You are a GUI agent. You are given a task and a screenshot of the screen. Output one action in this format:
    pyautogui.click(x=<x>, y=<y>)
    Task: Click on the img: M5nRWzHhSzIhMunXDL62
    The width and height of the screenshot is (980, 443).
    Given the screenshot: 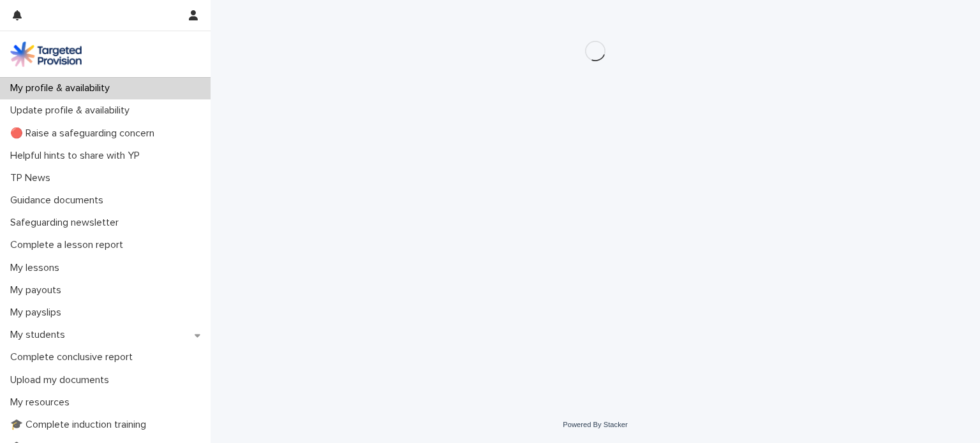 What is the action you would take?
    pyautogui.click(x=46, y=55)
    